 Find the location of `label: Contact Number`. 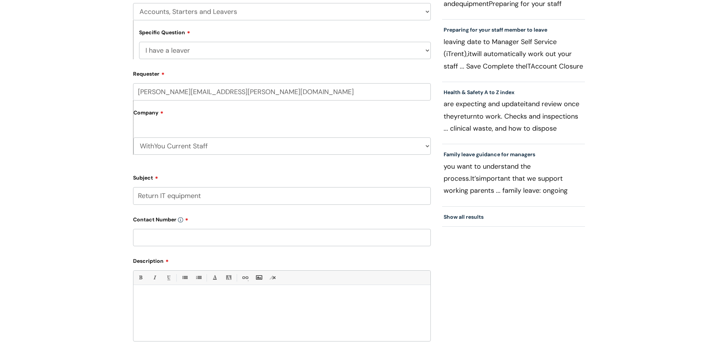

label: Contact Number is located at coordinates (282, 219).